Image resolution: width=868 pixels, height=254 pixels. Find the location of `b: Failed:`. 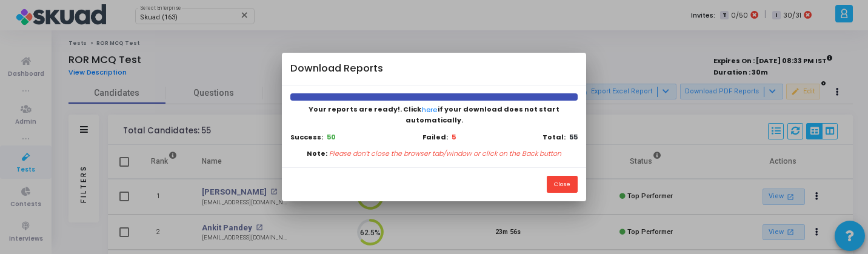

b: Failed: is located at coordinates (435, 137).